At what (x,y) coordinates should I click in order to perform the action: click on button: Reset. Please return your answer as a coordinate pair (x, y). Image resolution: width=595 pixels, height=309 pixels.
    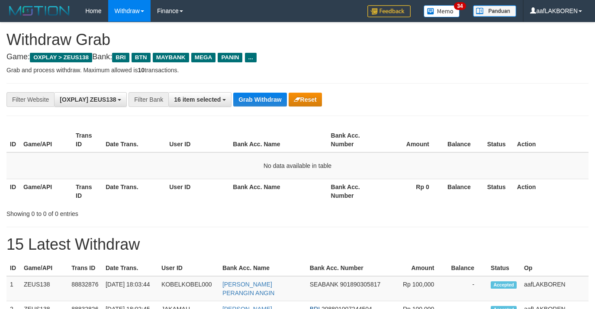
    Looking at the image, I should click on (305, 100).